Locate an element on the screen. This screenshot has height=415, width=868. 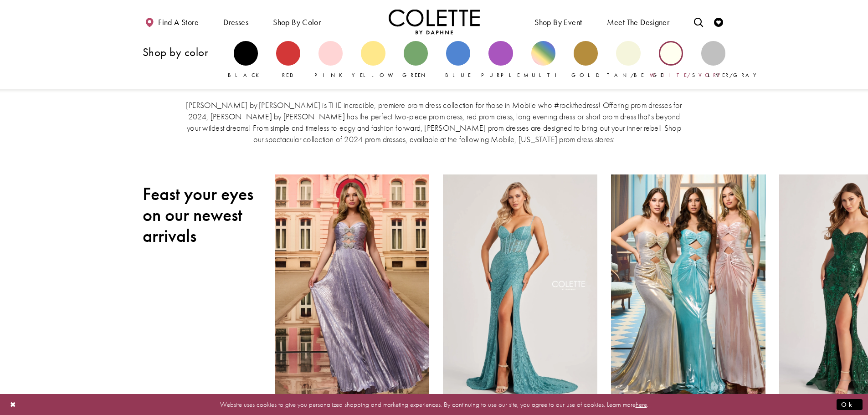
a: Toggle search is located at coordinates (699, 22).